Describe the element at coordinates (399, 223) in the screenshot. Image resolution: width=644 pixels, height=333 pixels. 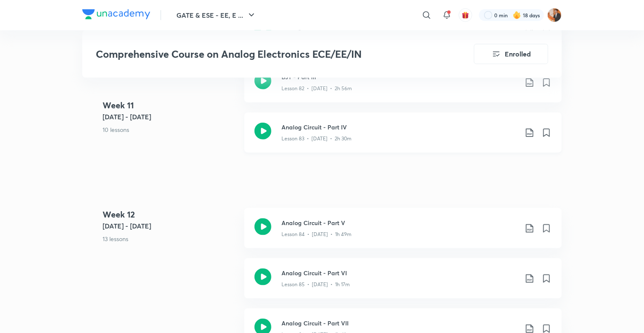
I see `h3: Analog Circuit - Part V` at that location.